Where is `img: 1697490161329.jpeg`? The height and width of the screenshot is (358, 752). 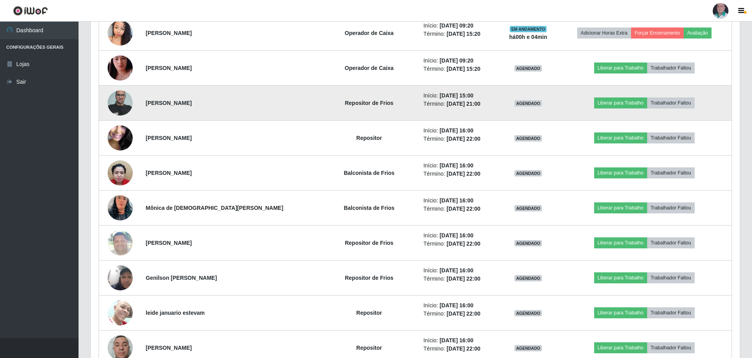 img: 1697490161329.jpeg is located at coordinates (120, 242).